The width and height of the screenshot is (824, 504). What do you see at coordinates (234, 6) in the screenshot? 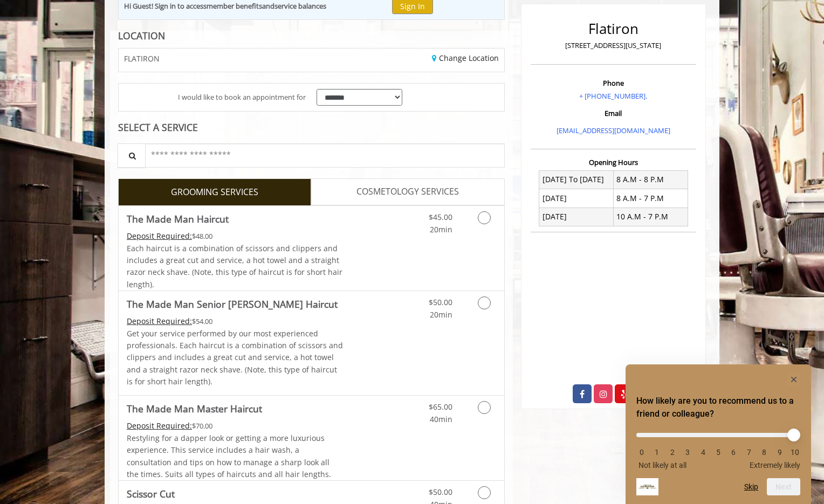
I see `b: member benefits` at bounding box center [234, 6].